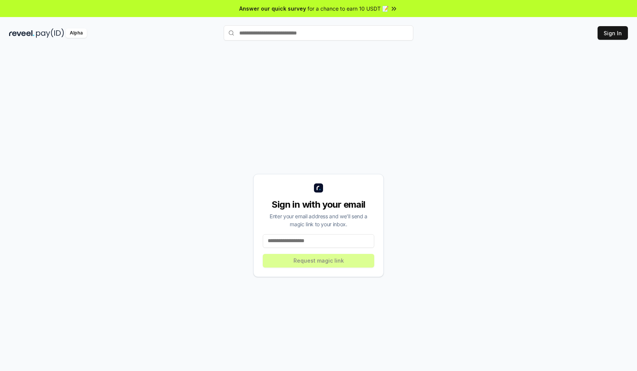  Describe the element at coordinates (76, 33) in the screenshot. I see `div: Alpha` at that location.